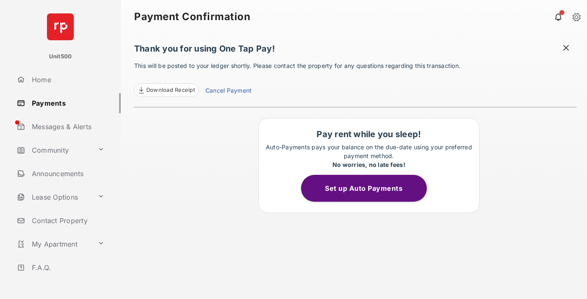 The width and height of the screenshot is (587, 299). What do you see at coordinates (67, 268) in the screenshot?
I see `a: F.A.Q.` at bounding box center [67, 268].